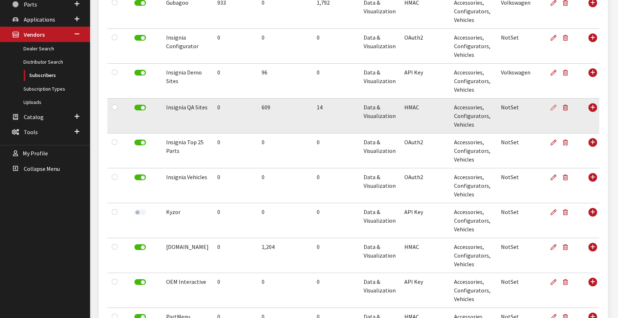 The image size is (618, 318). Describe the element at coordinates (187, 46) in the screenshot. I see `td: Insignia Configurator` at that location.